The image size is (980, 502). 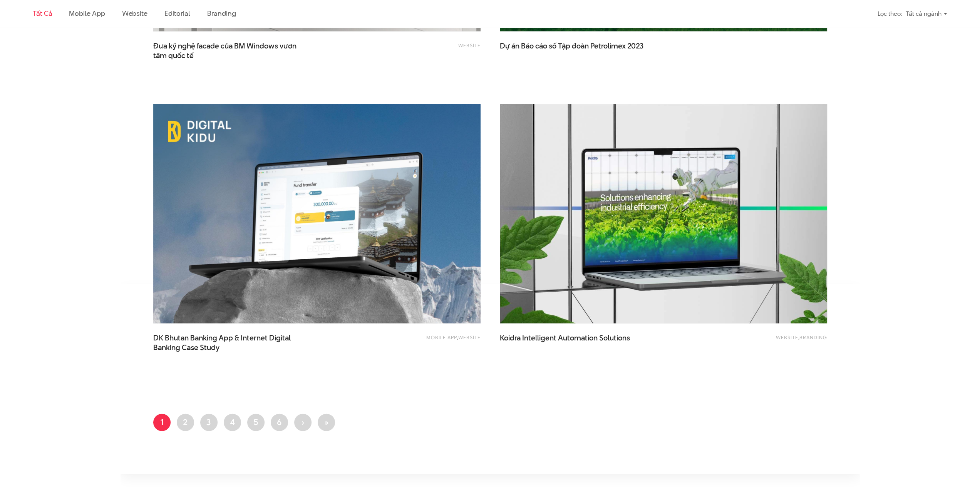 What do you see at coordinates (256, 422) in the screenshot?
I see `a: 5` at bounding box center [256, 422].